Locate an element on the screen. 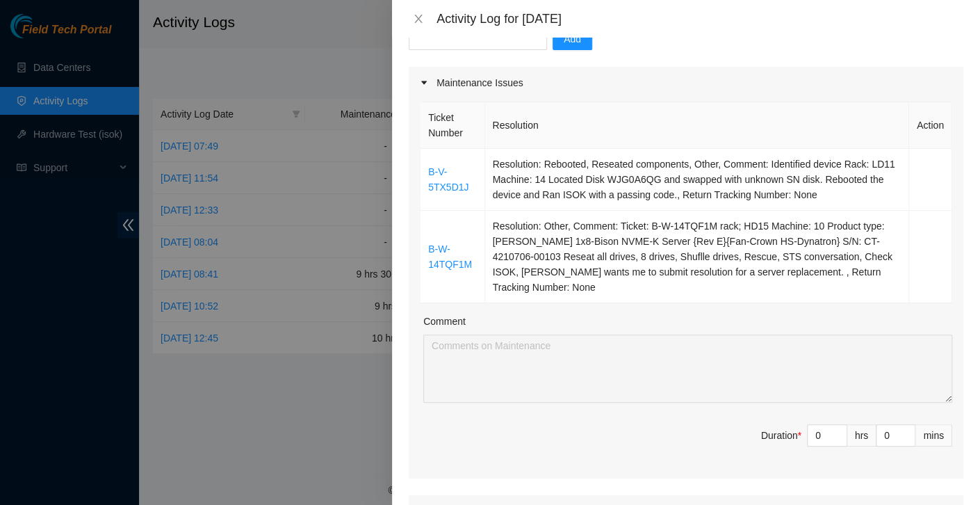 The image size is (980, 505). a: B-V-5TX5D1J is located at coordinates (448, 180).